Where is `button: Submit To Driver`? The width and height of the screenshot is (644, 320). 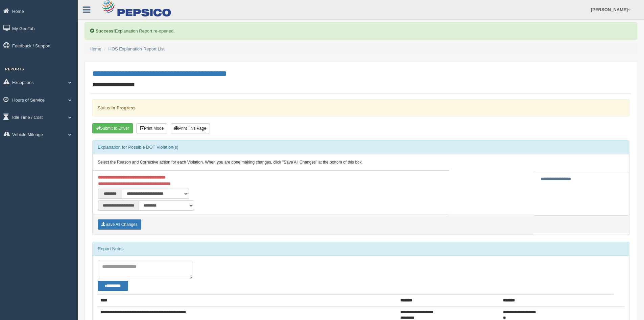 button: Submit To Driver is located at coordinates (113, 128).